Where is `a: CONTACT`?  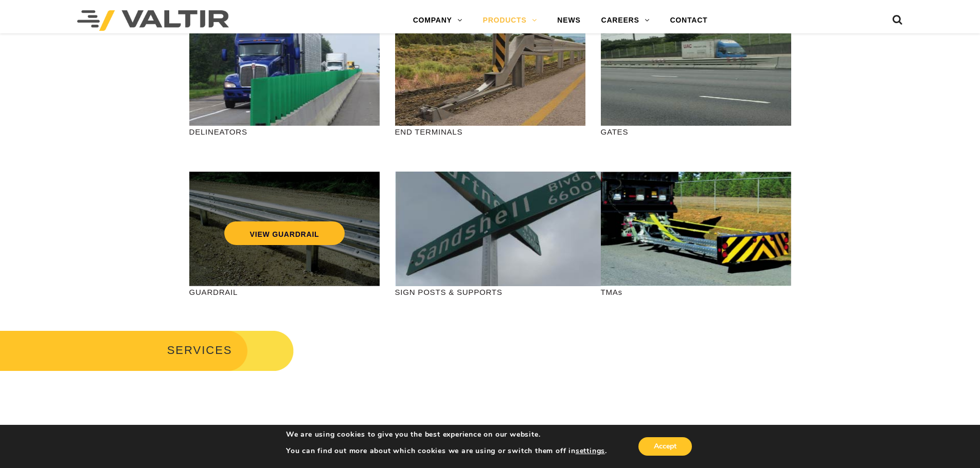 a: CONTACT is located at coordinates (688, 21).